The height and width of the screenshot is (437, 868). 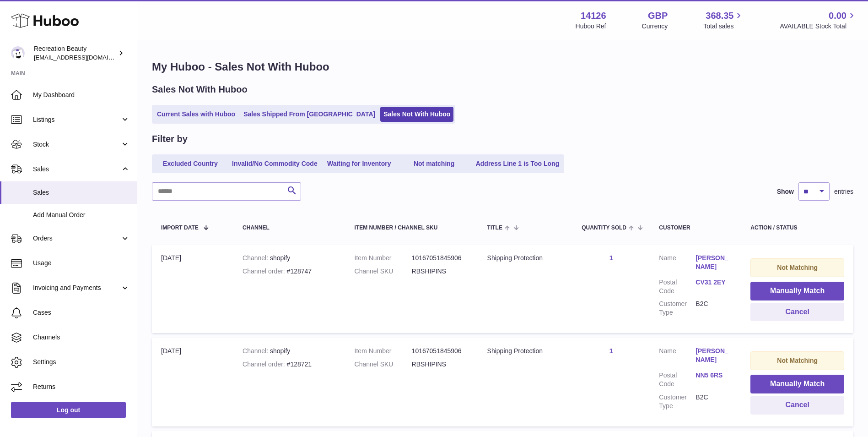 I want to click on a: Log out, so click(x=68, y=410).